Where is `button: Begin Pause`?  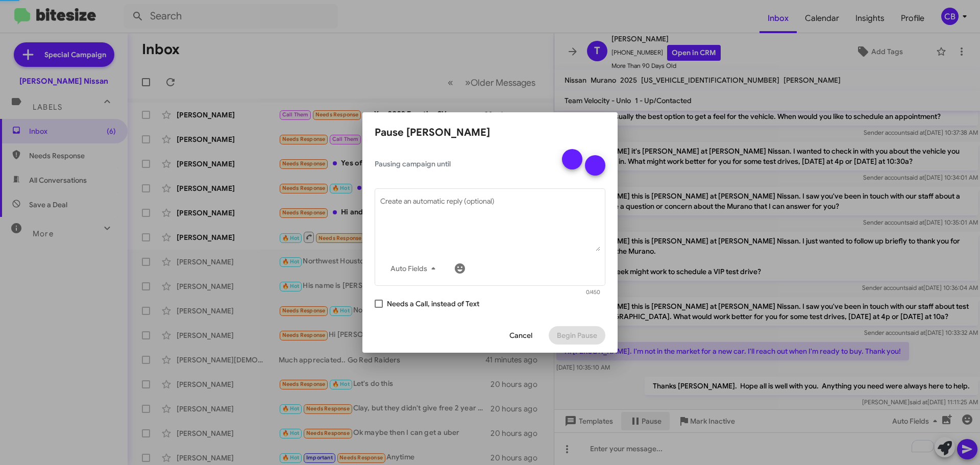
button: Begin Pause is located at coordinates (577, 335).